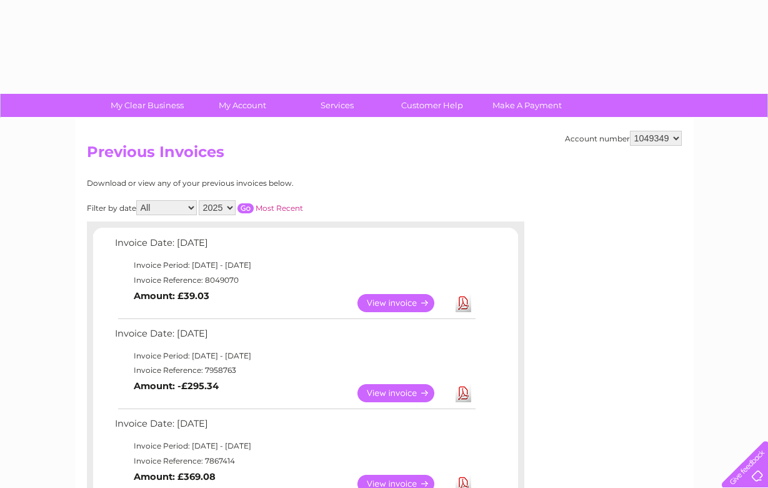 This screenshot has height=488, width=768. I want to click on b: Amount: £369.08, so click(174, 476).